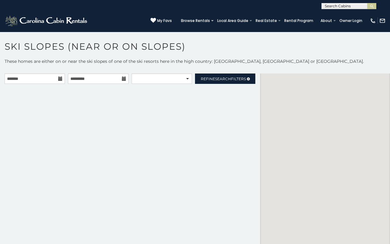 The height and width of the screenshot is (244, 390). What do you see at coordinates (299, 21) in the screenshot?
I see `a: Rental Program` at bounding box center [299, 21].